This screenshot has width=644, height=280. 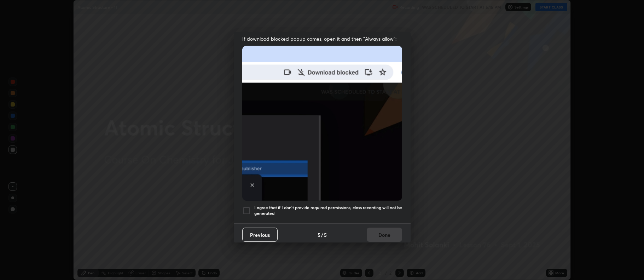 I want to click on h5: I agree that if I don't provide required permissions, class recording will not be generated, so click(x=328, y=210).